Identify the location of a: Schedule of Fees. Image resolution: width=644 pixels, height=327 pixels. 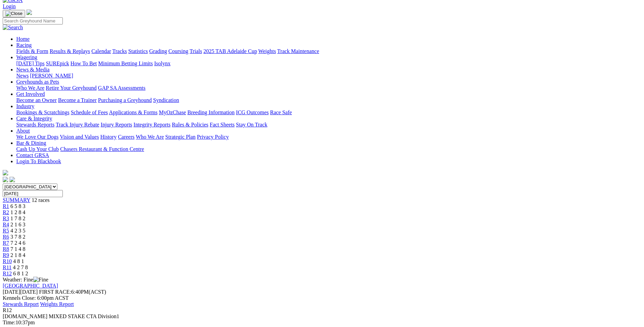
(89, 112).